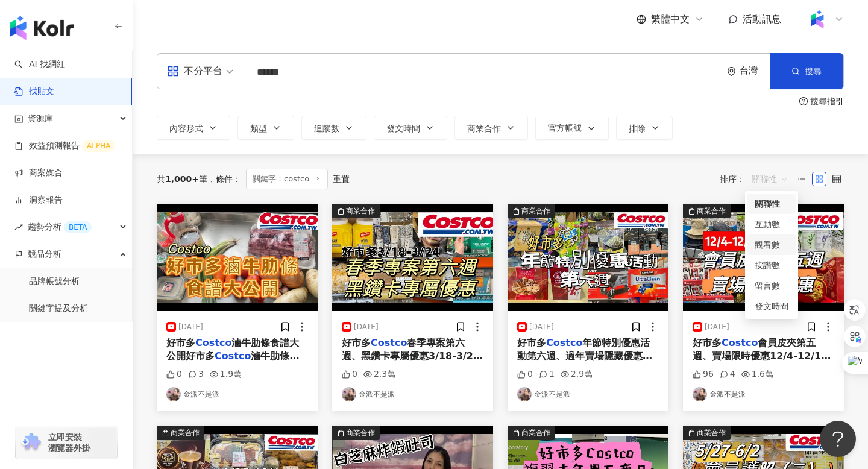 The width and height of the screenshot is (868, 469). What do you see at coordinates (182, 179) in the screenshot?
I see `div: 共 筆` at bounding box center [182, 179].